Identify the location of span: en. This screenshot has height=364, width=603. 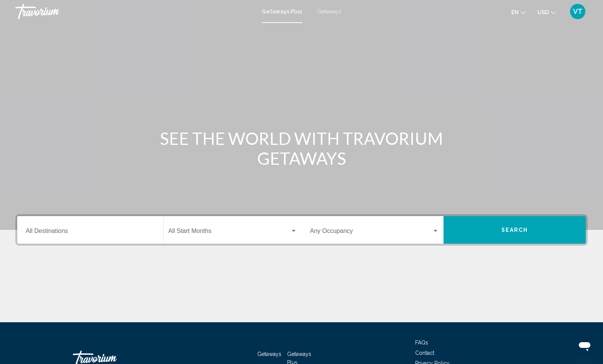
(515, 12).